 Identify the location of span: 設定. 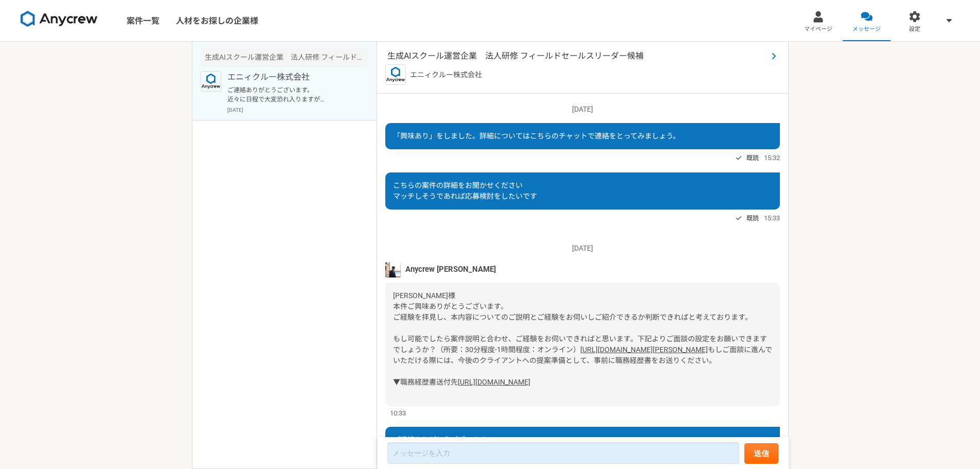
(915, 30).